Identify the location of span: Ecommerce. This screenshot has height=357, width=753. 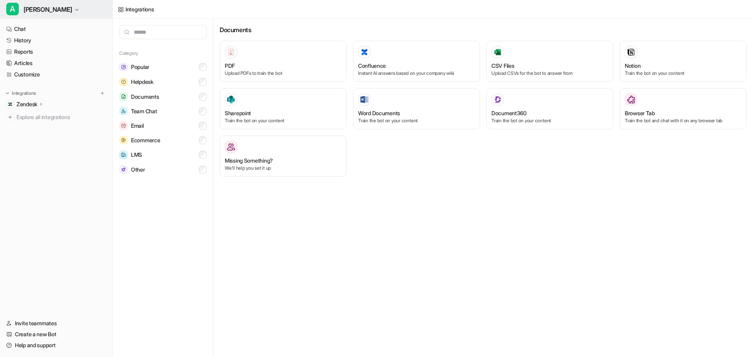
(146, 140).